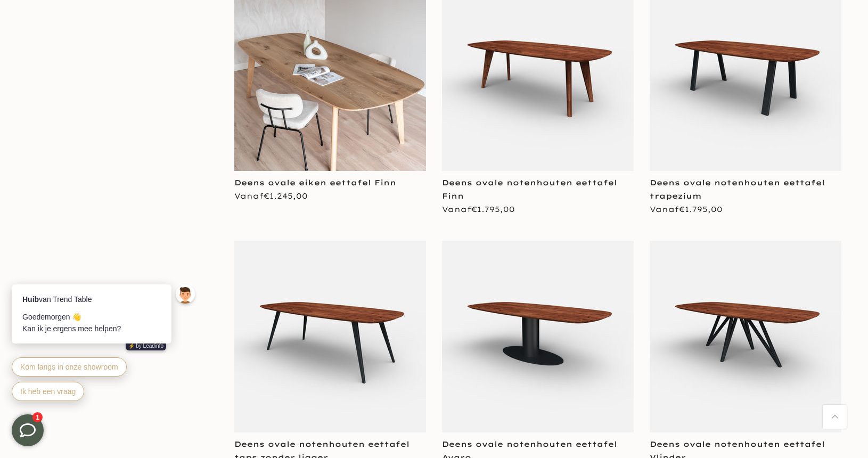 The height and width of the screenshot is (458, 868). Describe the element at coordinates (47, 159) in the screenshot. I see `button: Ik heb een vraag` at that location.